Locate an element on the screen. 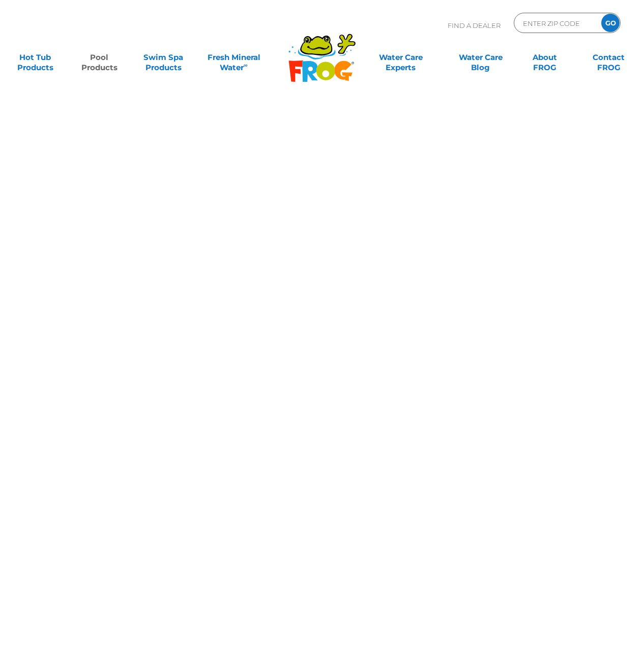 Image resolution: width=644 pixels, height=663 pixels. p: Find A Dealer is located at coordinates (474, 25).